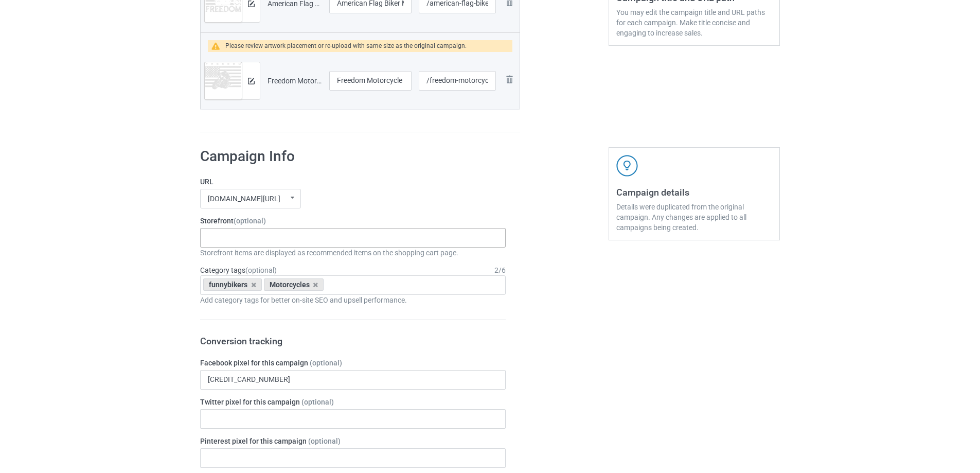  What do you see at coordinates (223, 84) in the screenshot?
I see `img: original.png` at bounding box center [223, 84].